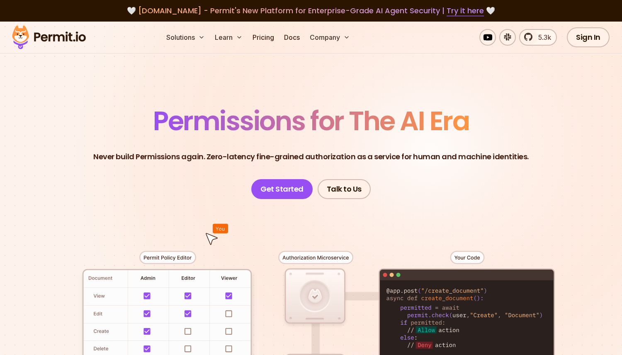 This screenshot has width=622, height=355. Describe the element at coordinates (542, 37) in the screenshot. I see `span: 5.3k` at that location.